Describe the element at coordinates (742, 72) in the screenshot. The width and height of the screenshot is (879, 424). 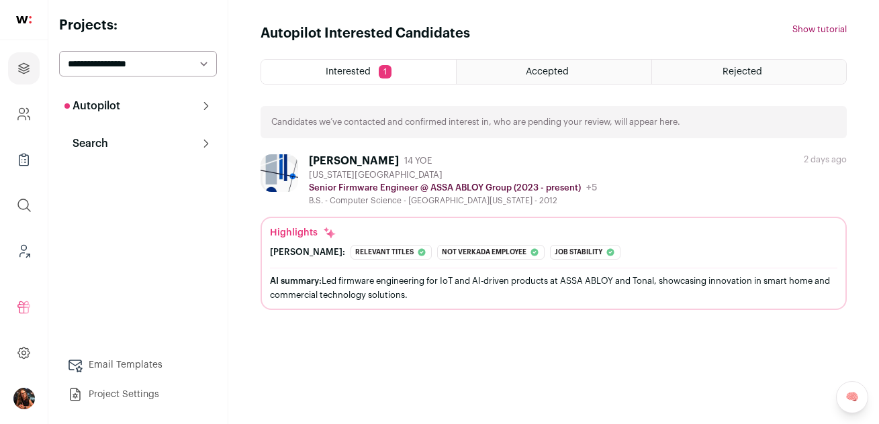
I see `span: Rejected` at that location.